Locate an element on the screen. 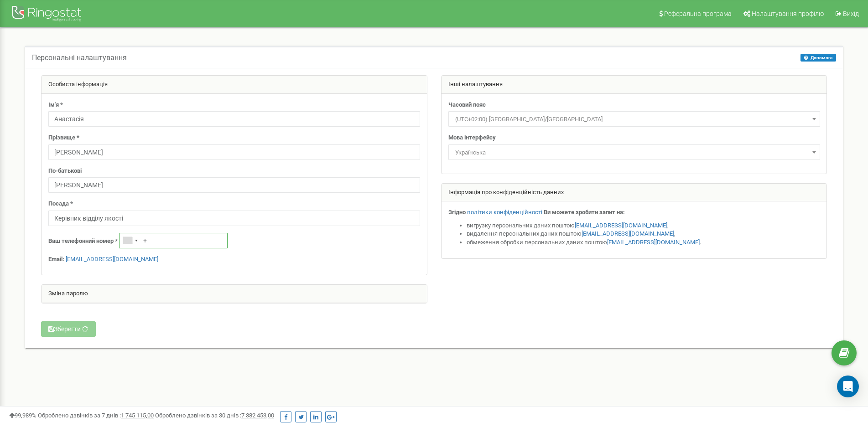 The width and height of the screenshot is (868, 427). div: Особиста інформація is located at coordinates (234, 84).